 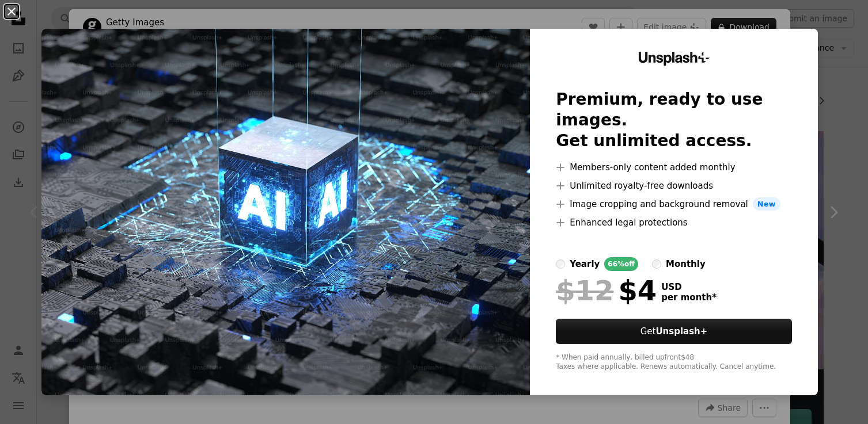 What do you see at coordinates (674, 204) in the screenshot?
I see `li: Image cropping and background removal` at bounding box center [674, 204].